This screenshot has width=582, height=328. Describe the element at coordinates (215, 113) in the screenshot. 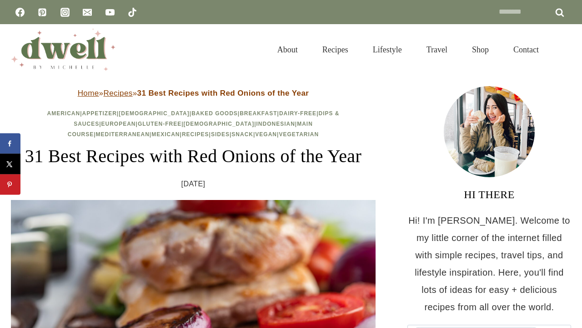

I see `a: Baked Goods` at that location.